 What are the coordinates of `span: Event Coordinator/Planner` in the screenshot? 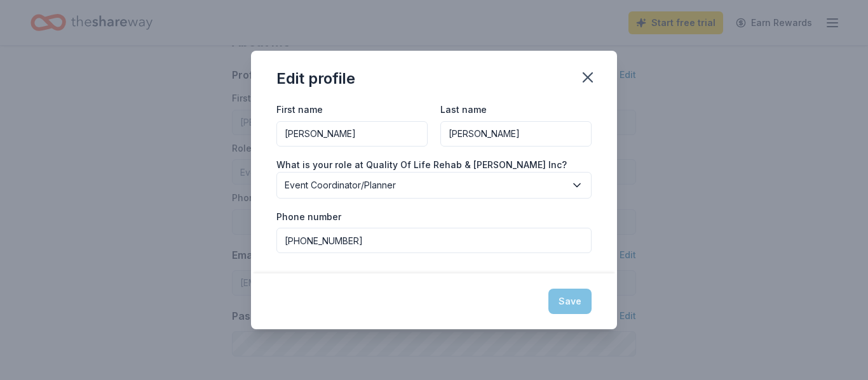 It's located at (425, 185).